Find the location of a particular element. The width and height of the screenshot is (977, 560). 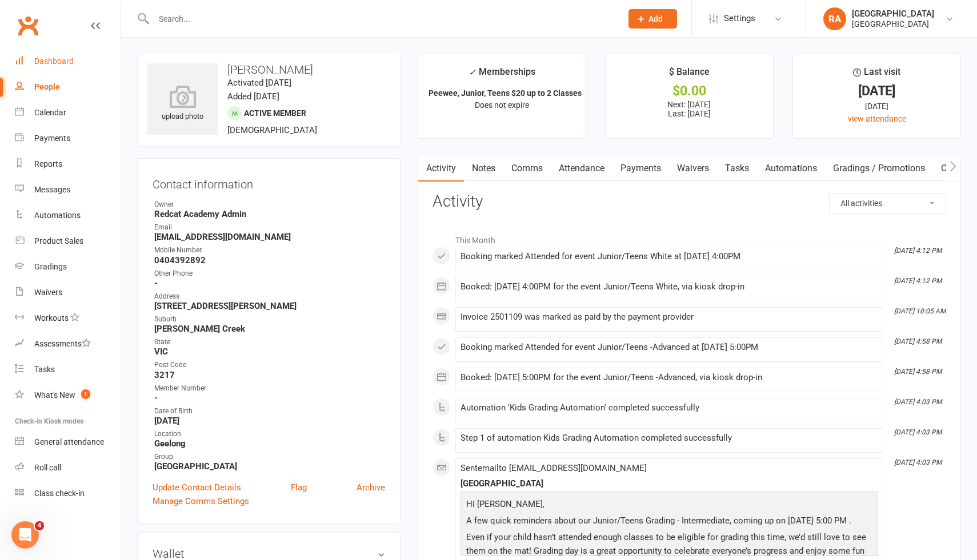

div: Gradings is located at coordinates (50, 267).